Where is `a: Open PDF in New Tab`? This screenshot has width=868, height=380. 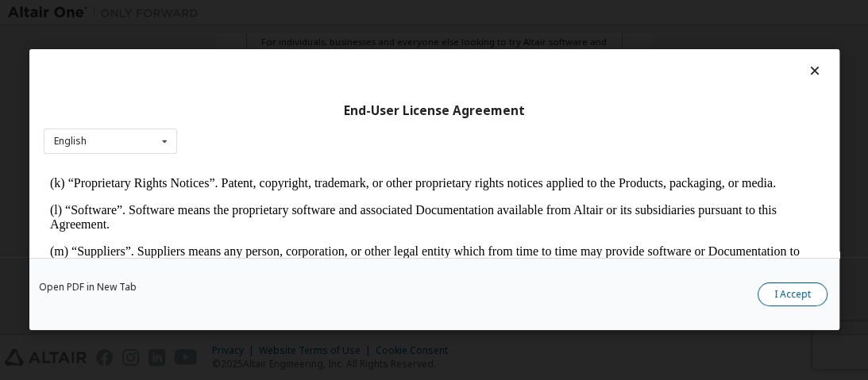
a: Open PDF in New Tab is located at coordinates (87, 288).